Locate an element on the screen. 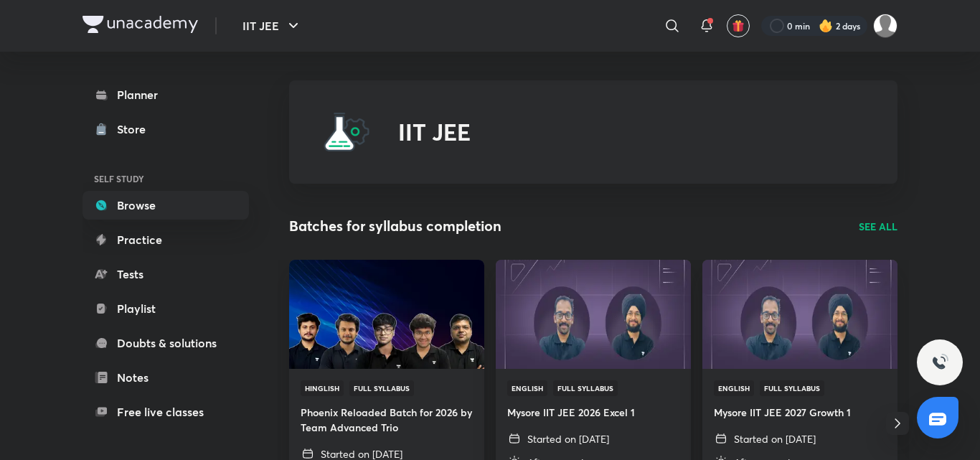 The width and height of the screenshot is (980, 460). a: SEE ALL is located at coordinates (878, 226).